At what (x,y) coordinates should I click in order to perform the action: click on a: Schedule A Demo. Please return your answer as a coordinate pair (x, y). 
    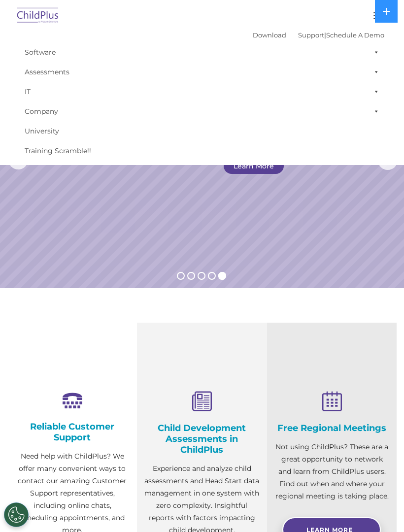
    Looking at the image, I should click on (355, 35).